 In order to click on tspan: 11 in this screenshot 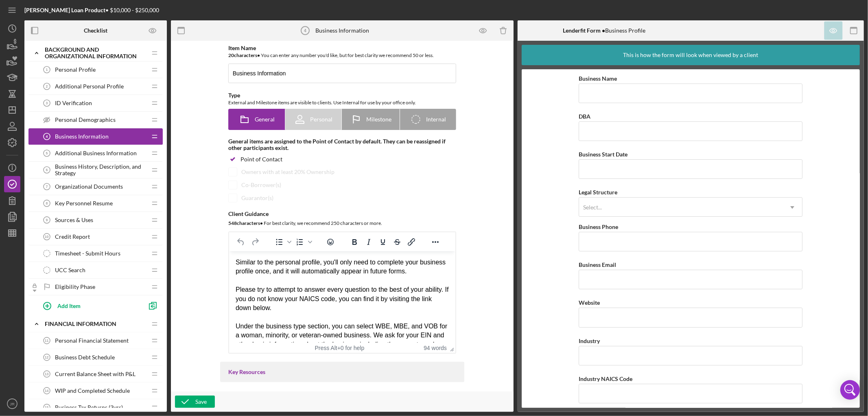, I will do `click(47, 340)`.